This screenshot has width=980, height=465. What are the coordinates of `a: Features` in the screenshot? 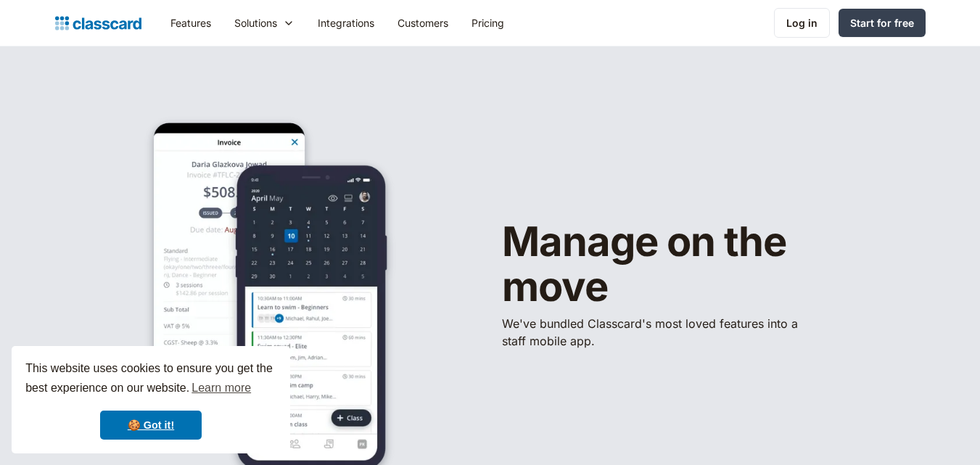 It's located at (191, 23).